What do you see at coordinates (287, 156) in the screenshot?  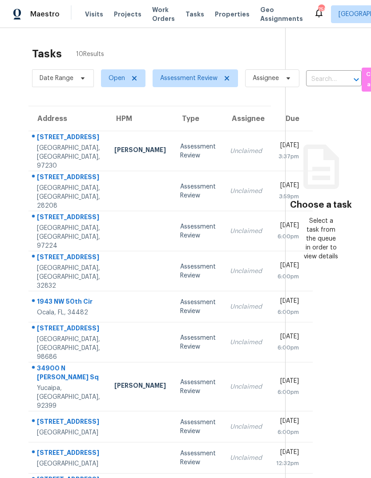 I see `div: 3:37pm` at bounding box center [287, 156].